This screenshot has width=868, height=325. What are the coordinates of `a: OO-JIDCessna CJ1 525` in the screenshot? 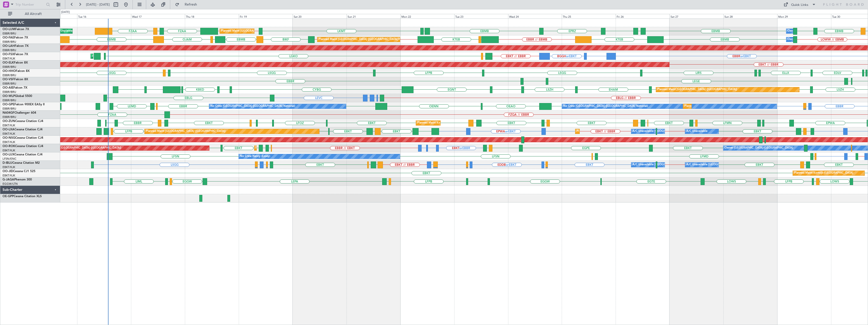 It's located at (19, 171).